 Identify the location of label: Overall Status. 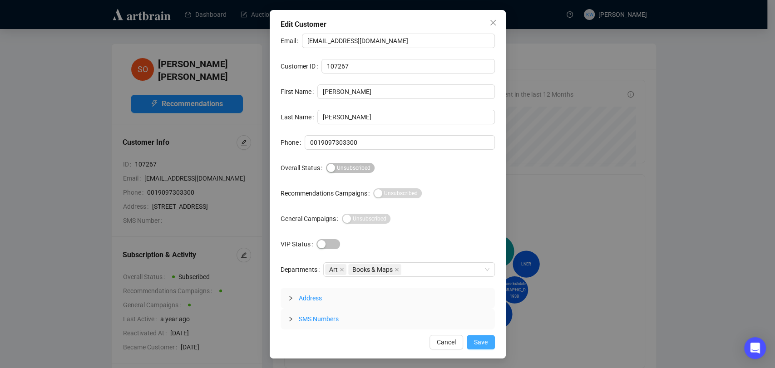
(303, 168).